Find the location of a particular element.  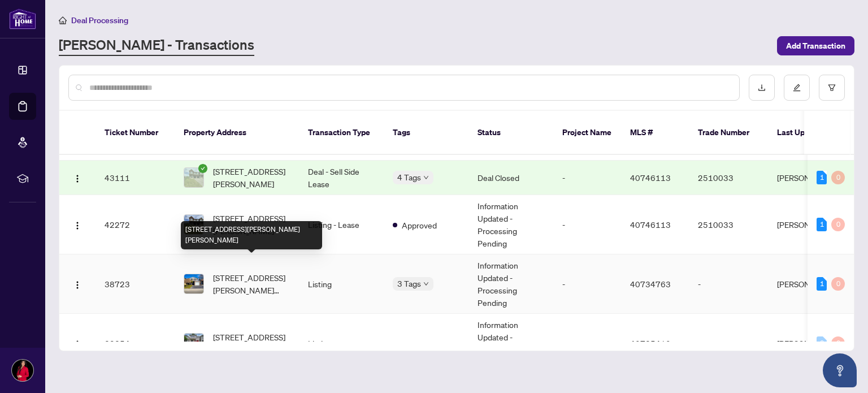

th: MLS # is located at coordinates (655, 133).